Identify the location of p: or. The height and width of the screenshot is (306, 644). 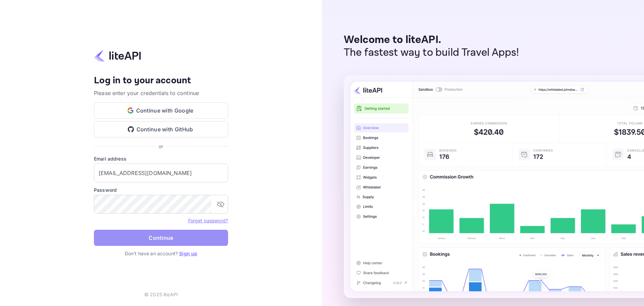
(161, 146).